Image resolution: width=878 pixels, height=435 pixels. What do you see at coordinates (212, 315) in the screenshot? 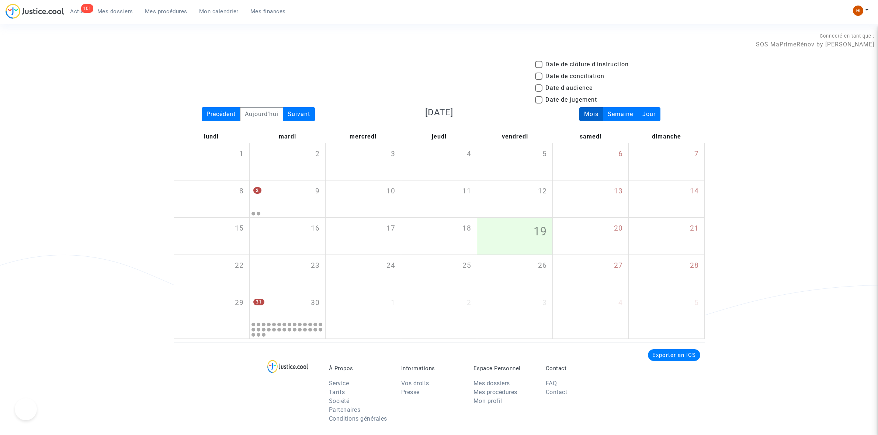
I see `div: lundi septembre 29` at bounding box center [212, 315].